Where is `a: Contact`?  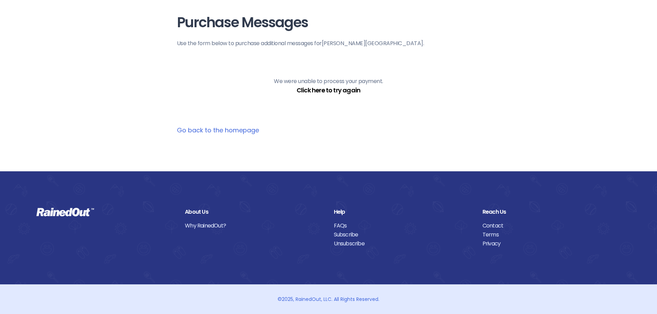 a: Contact is located at coordinates (552, 226).